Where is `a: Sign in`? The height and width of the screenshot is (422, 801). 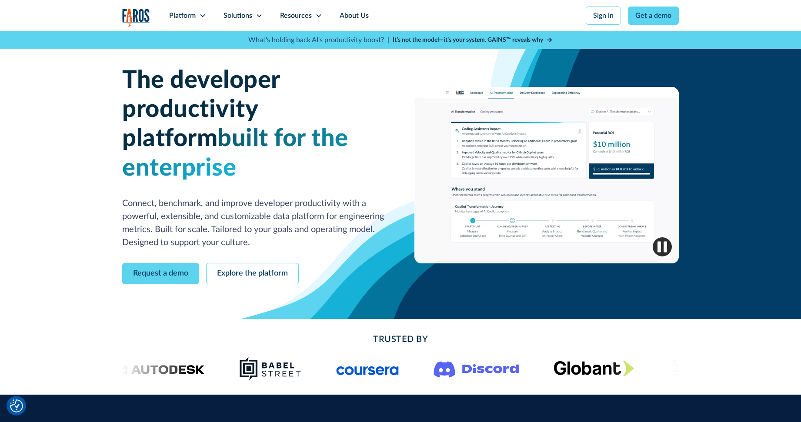 a: Sign in is located at coordinates (603, 16).